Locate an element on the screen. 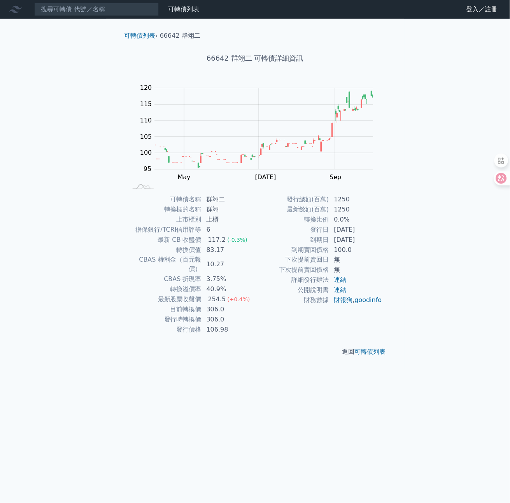 The width and height of the screenshot is (510, 503). a: goodinfo is located at coordinates (368, 300).